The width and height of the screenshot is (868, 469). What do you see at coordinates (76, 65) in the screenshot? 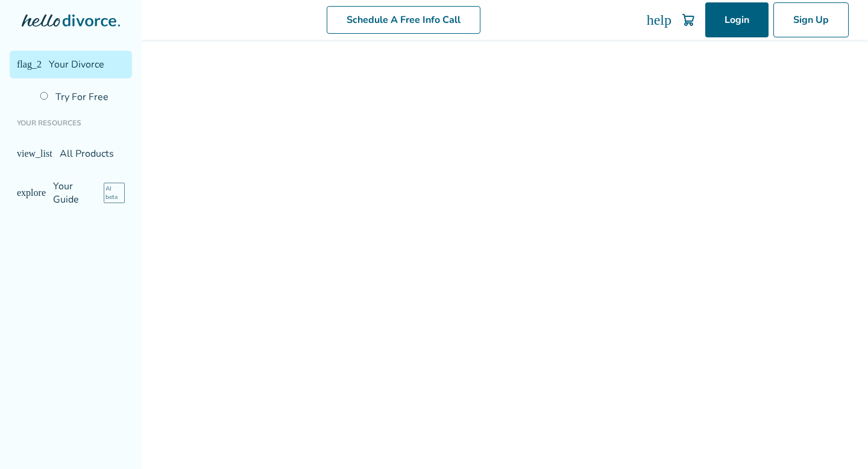
I see `span: Your Divorce` at bounding box center [76, 65].